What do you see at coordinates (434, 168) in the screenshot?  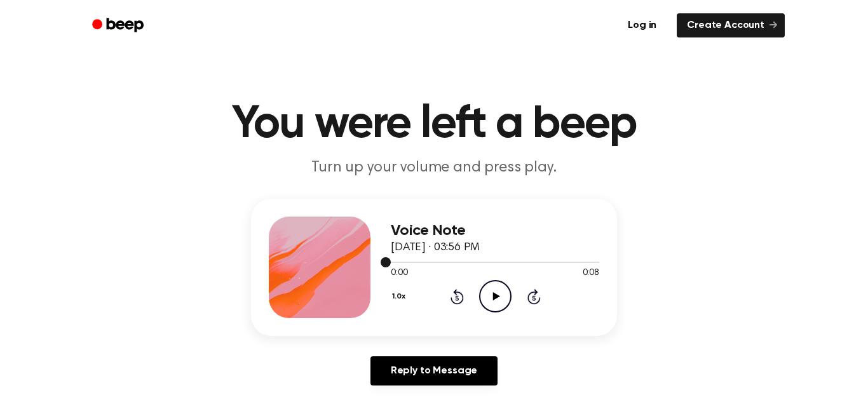 I see `p: Turn up your volume and press play.` at bounding box center [434, 168].